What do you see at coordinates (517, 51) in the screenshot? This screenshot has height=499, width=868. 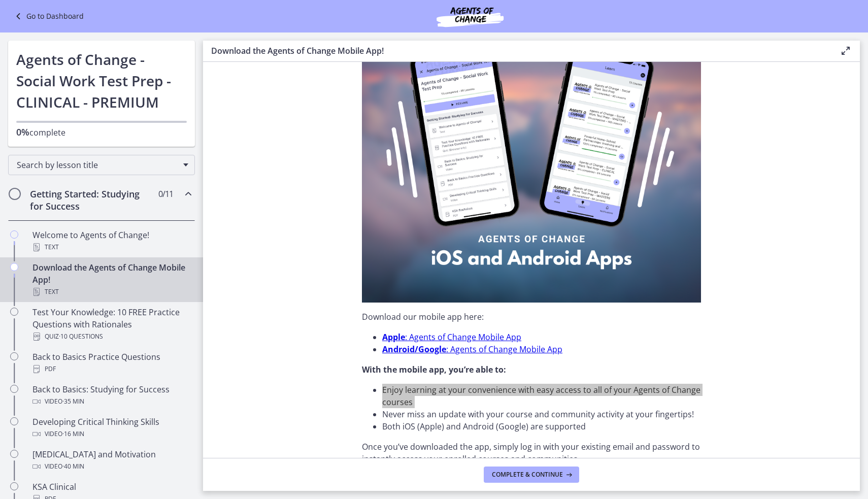 I see `h3: Download the Agents of Change Mobile App!` at bounding box center [517, 51].